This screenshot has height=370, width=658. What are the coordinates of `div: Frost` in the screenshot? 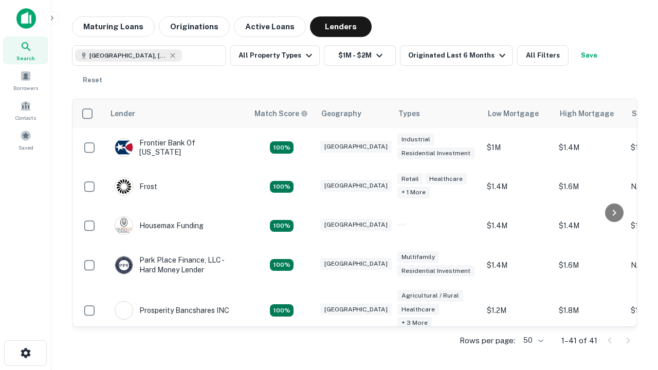 It's located at (136, 187).